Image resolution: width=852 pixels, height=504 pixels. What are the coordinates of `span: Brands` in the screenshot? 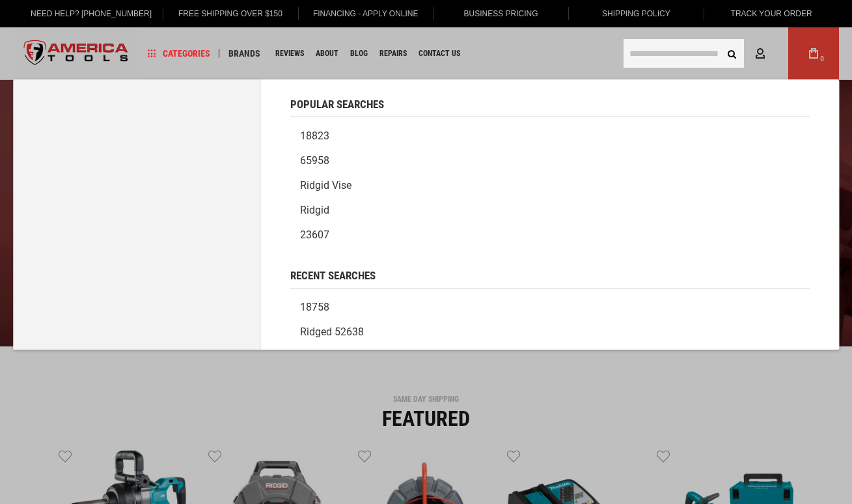 It's located at (244, 53).